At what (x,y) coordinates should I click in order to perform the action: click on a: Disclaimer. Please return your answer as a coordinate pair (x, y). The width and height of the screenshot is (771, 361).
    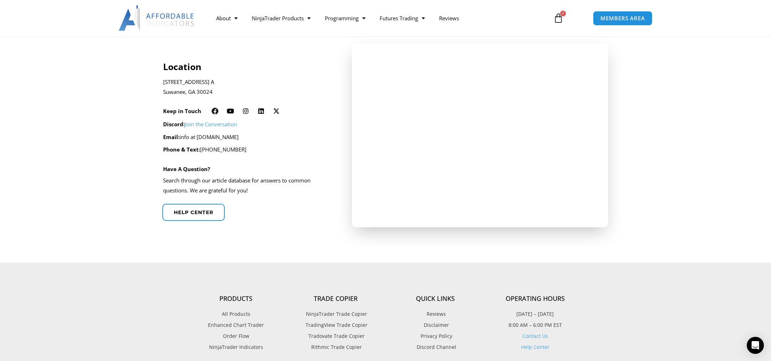
    Looking at the image, I should click on (435, 325).